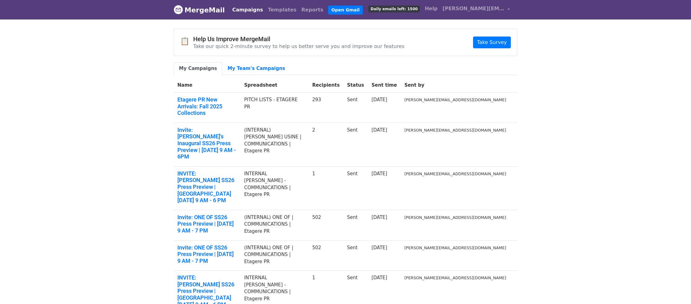 The image size is (691, 304). I want to click on p: Take our quick 2-minute survey to help us better serve you and improve our features, so click(299, 46).